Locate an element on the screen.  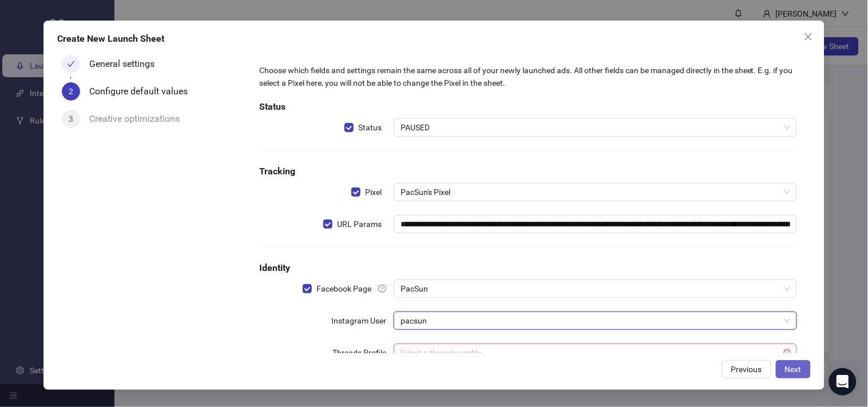
label: Threads Profile is located at coordinates (363, 353).